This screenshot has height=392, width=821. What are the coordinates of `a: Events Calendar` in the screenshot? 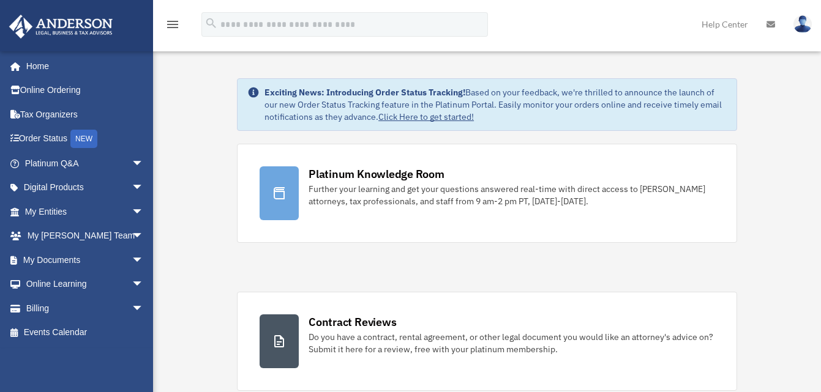 It's located at (85, 333).